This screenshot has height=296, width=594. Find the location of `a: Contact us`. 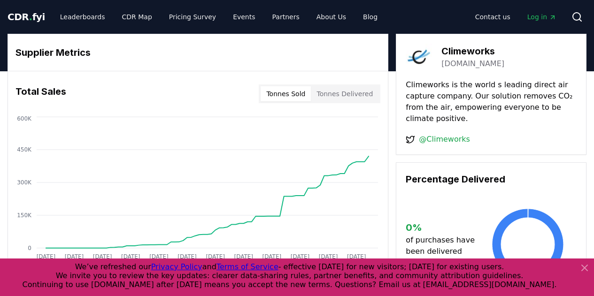

a: Contact us is located at coordinates (493, 17).